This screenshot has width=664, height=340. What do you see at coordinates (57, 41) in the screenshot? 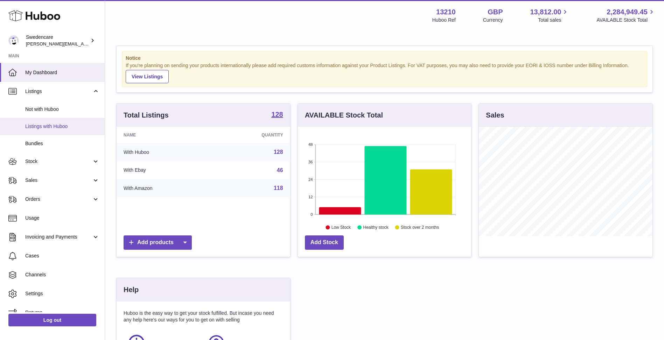
I see `div: Swedencare` at bounding box center [57, 41].